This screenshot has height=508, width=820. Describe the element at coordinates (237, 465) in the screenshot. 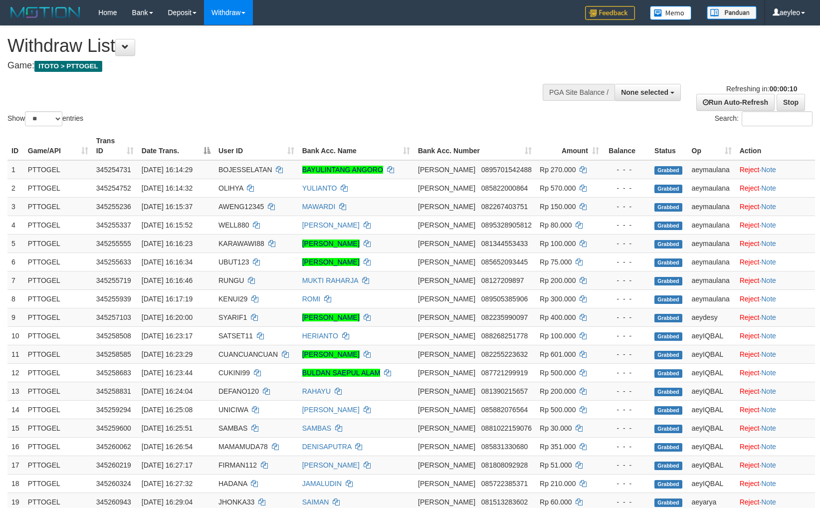

I see `span: FIRMAN112` at that location.